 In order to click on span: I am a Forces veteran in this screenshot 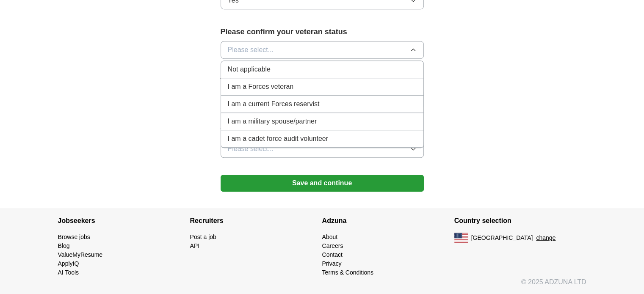, I will do `click(261, 87)`.